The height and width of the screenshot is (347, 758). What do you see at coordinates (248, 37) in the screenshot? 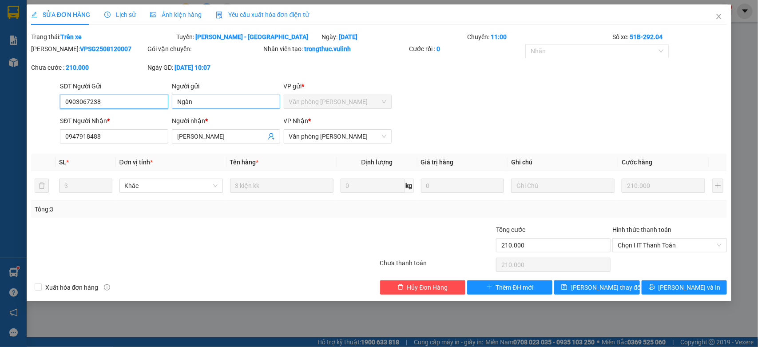
I see `div: Tuyến:` at bounding box center [248, 37].